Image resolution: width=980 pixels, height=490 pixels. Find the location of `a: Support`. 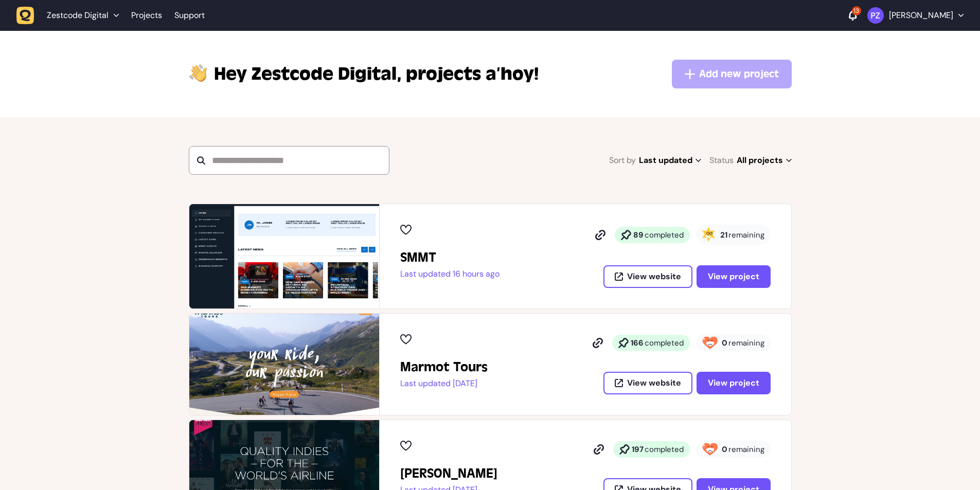

a: Support is located at coordinates (189, 16).